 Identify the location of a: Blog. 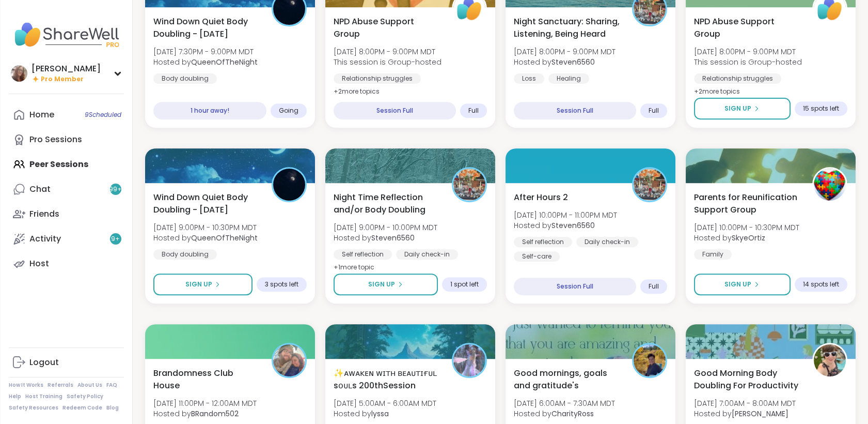
(113, 408).